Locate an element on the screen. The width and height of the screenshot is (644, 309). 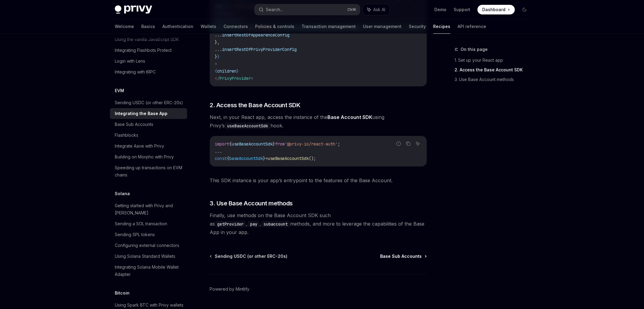
a: Sending a SOL transaction is located at coordinates (149, 224).